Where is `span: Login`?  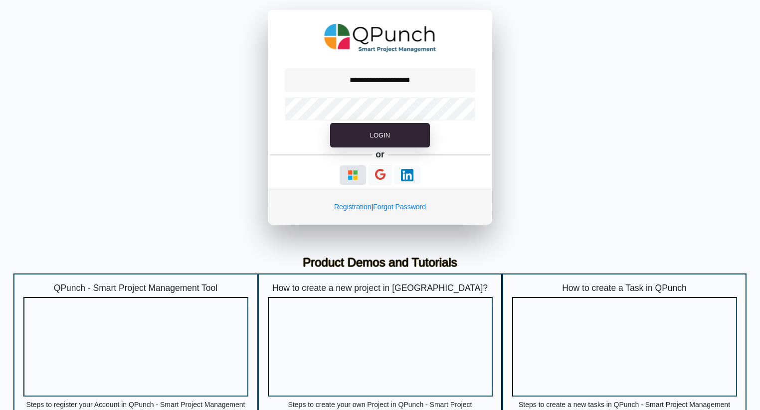 span: Login is located at coordinates (380, 135).